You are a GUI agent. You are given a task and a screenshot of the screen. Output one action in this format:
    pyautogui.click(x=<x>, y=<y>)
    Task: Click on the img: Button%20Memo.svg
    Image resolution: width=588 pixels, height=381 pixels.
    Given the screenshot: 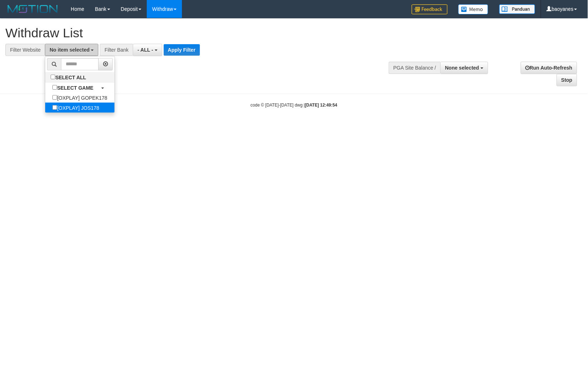 What is the action you would take?
    pyautogui.click(x=473, y=10)
    